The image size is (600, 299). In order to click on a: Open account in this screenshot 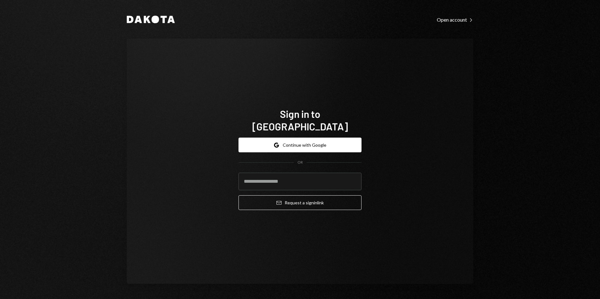, I will do `click(455, 19)`.